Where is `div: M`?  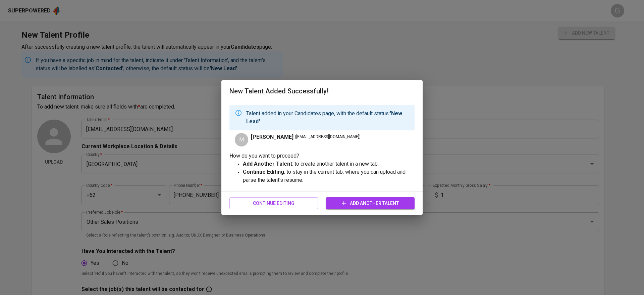
div: M is located at coordinates (242, 140).